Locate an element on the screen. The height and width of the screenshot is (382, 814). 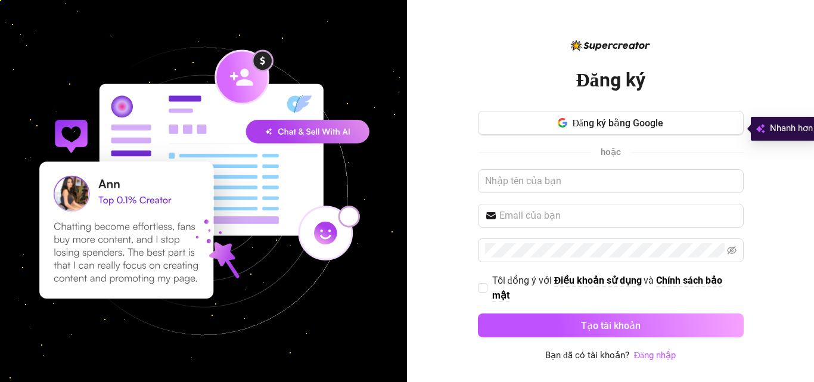
img: logo-BBDzfeDw.svg is located at coordinates (610, 45).